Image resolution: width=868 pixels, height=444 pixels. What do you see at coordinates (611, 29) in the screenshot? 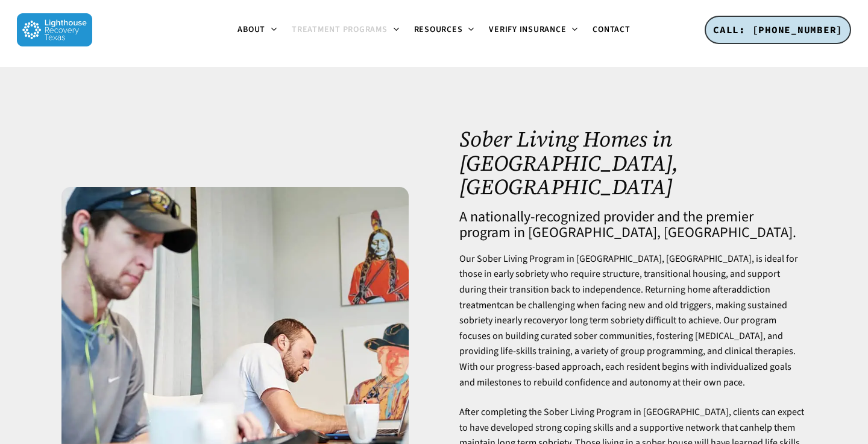
I see `span: Contact` at bounding box center [611, 29].